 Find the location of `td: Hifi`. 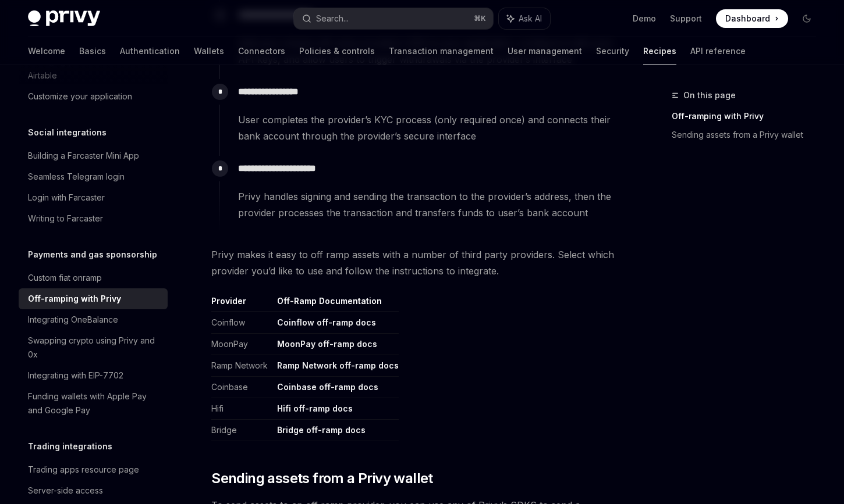

td: Hifi is located at coordinates (242, 409).